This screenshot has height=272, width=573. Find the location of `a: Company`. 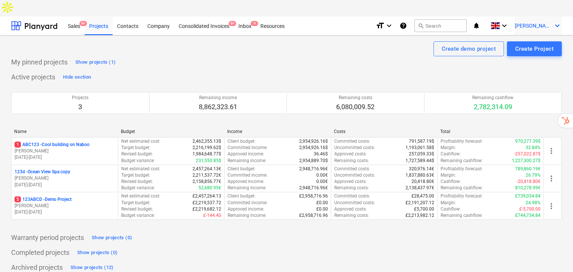

a: Company is located at coordinates (159, 26).